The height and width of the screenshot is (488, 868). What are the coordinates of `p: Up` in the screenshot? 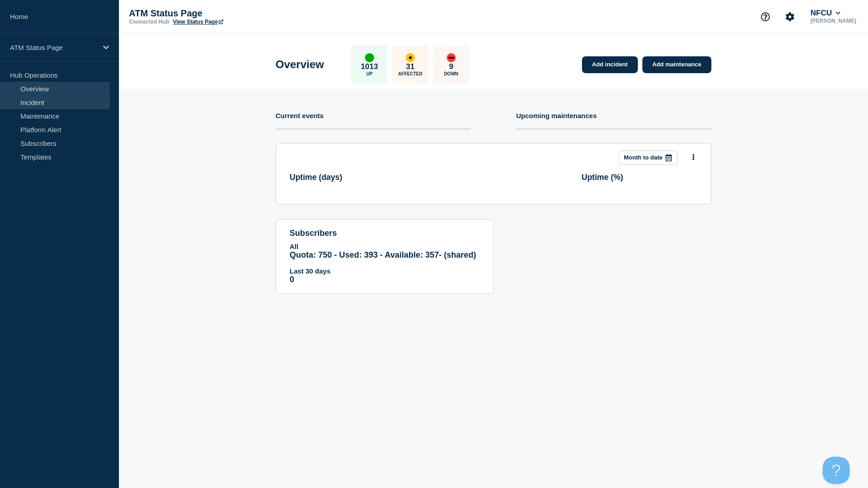 It's located at (370, 74).